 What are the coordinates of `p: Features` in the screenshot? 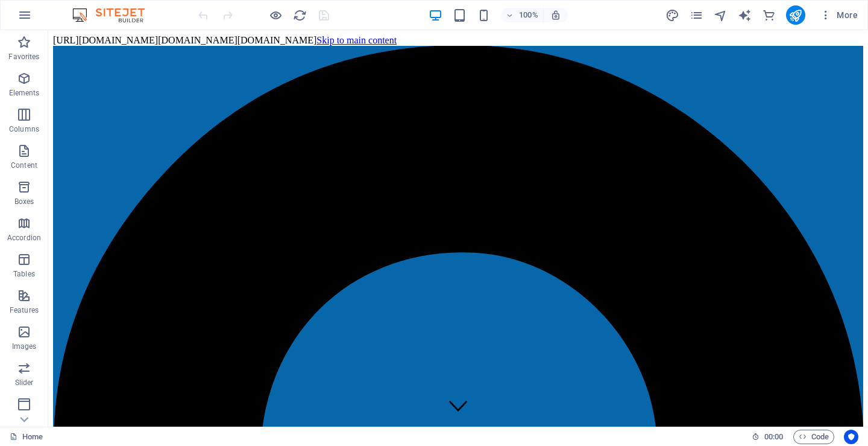 It's located at (24, 310).